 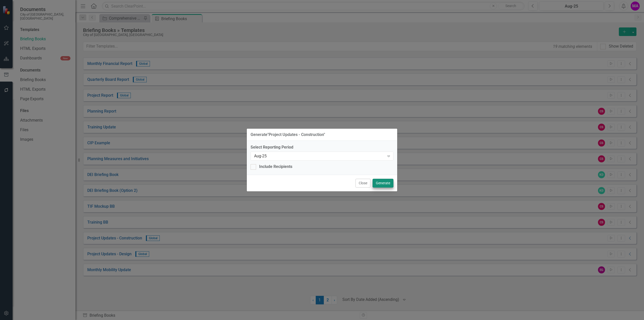 What do you see at coordinates (322, 147) in the screenshot?
I see `label: Select Reporting Period` at bounding box center [322, 147].